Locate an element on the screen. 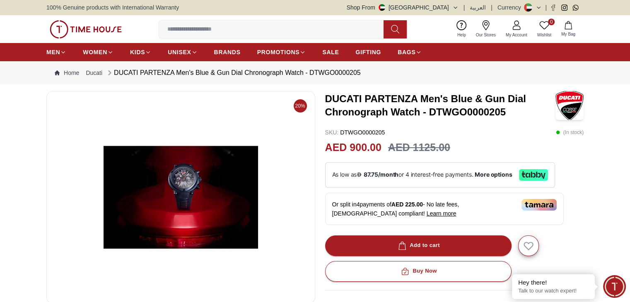 This screenshot has width=630, height=302. a: BAGS is located at coordinates (409, 52).